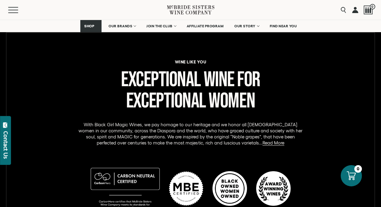  I want to click on span: AFFILIATE PROGRAM, so click(205, 26).